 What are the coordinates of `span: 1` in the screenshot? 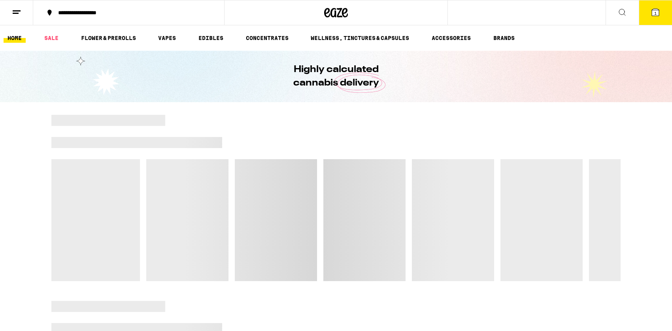 It's located at (656, 13).